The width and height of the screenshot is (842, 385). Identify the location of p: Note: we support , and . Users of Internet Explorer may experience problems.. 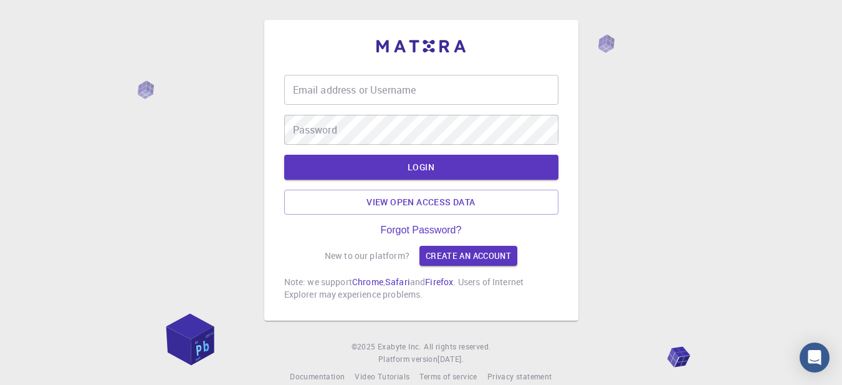
(421, 288).